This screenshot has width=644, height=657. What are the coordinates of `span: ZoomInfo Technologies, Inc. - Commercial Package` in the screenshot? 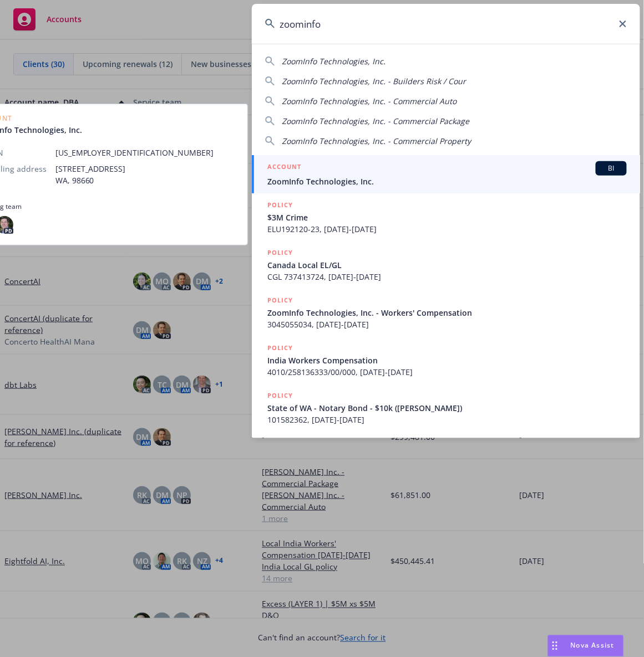 It's located at (376, 121).